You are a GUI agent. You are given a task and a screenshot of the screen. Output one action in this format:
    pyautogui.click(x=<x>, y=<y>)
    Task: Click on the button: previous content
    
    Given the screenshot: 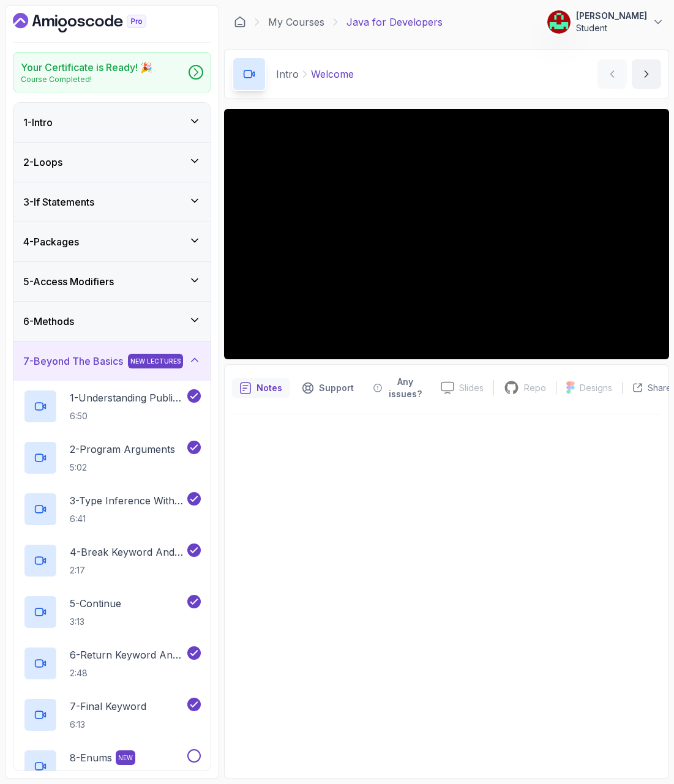 What is the action you would take?
    pyautogui.click(x=612, y=74)
    